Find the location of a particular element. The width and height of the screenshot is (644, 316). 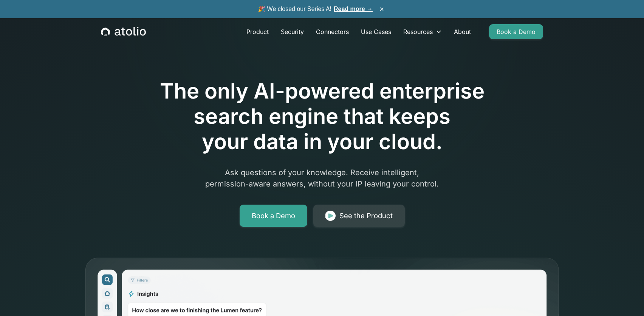

a: Connectors is located at coordinates (332, 32).